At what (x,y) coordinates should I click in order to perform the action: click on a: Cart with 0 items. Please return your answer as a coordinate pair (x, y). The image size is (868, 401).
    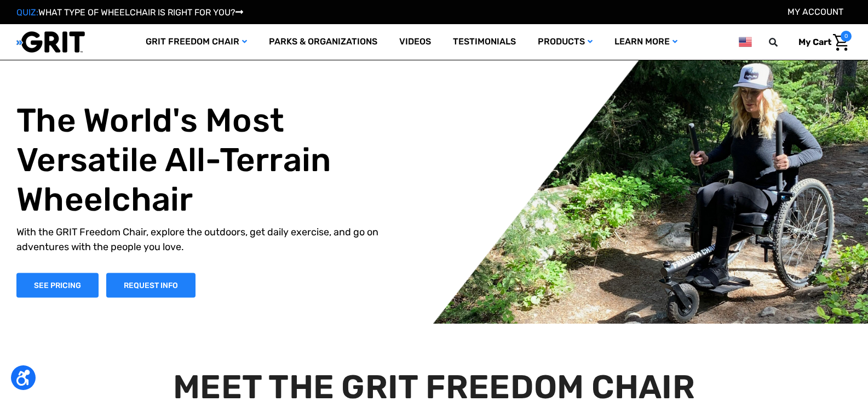
    Looking at the image, I should click on (821, 42).